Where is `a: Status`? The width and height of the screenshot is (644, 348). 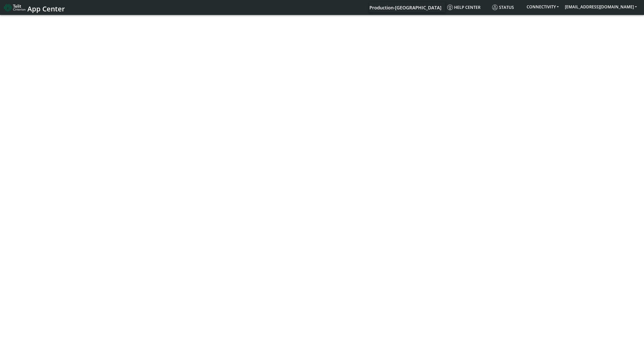 a: Status is located at coordinates (507, 7).